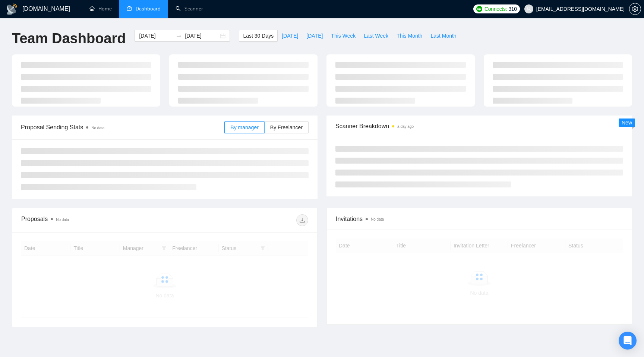  What do you see at coordinates (69, 38) in the screenshot?
I see `h1: Team Dashboard` at bounding box center [69, 38].